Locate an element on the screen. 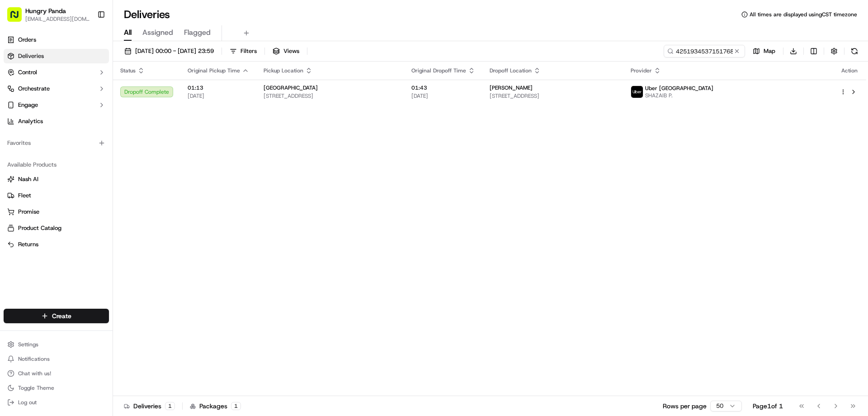 Image resolution: width=868 pixels, height=416 pixels. div: Deliveries is located at coordinates (149, 406).